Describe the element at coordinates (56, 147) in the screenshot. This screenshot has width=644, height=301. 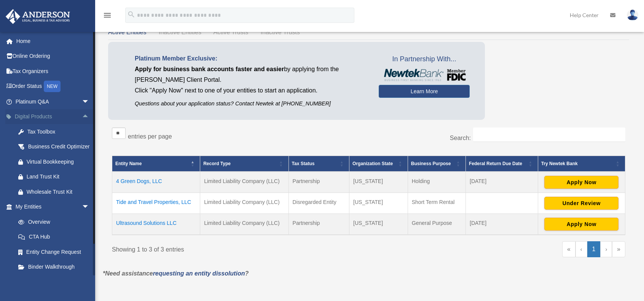
I see `a: Business Credit Optimizer` at that location.